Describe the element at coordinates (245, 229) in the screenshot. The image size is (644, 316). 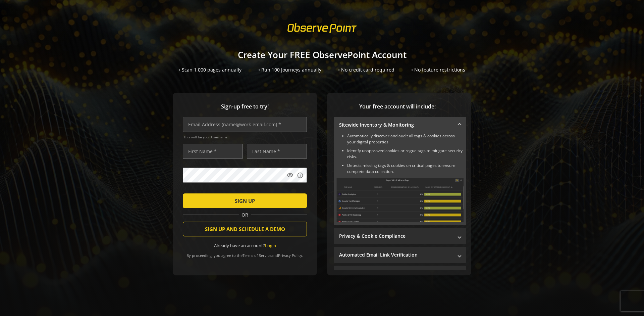
I see `span: SIGN UP AND SCHEDULE A DEMO` at that location.